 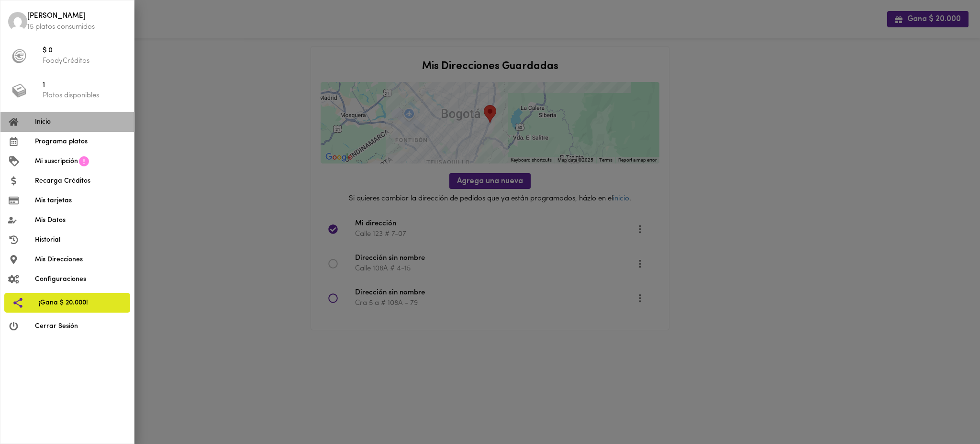 What do you see at coordinates (81, 141) in the screenshot?
I see `span: Programa platos` at bounding box center [81, 141].